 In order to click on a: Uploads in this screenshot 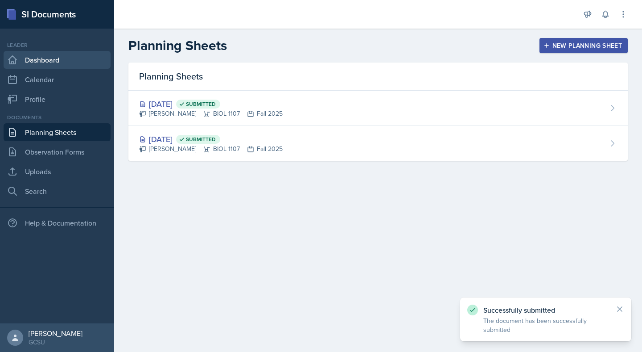, I will do `click(57, 171)`.